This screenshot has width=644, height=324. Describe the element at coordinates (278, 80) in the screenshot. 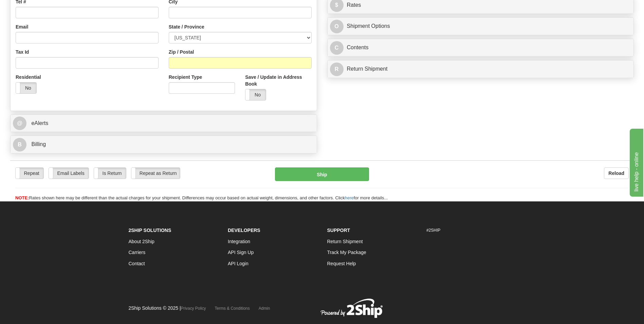

I see `label: Save / Update in Address Book` at that location.